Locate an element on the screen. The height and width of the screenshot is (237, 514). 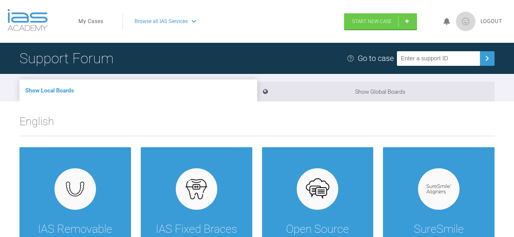
h1: Support Forum is located at coordinates (67, 58).